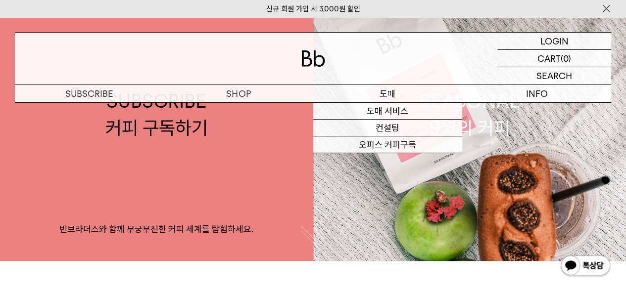 The image size is (626, 293). What do you see at coordinates (585, 267) in the screenshot?
I see `img: 카카오톡 채널 1:1 채팅 버튼` at bounding box center [585, 267].